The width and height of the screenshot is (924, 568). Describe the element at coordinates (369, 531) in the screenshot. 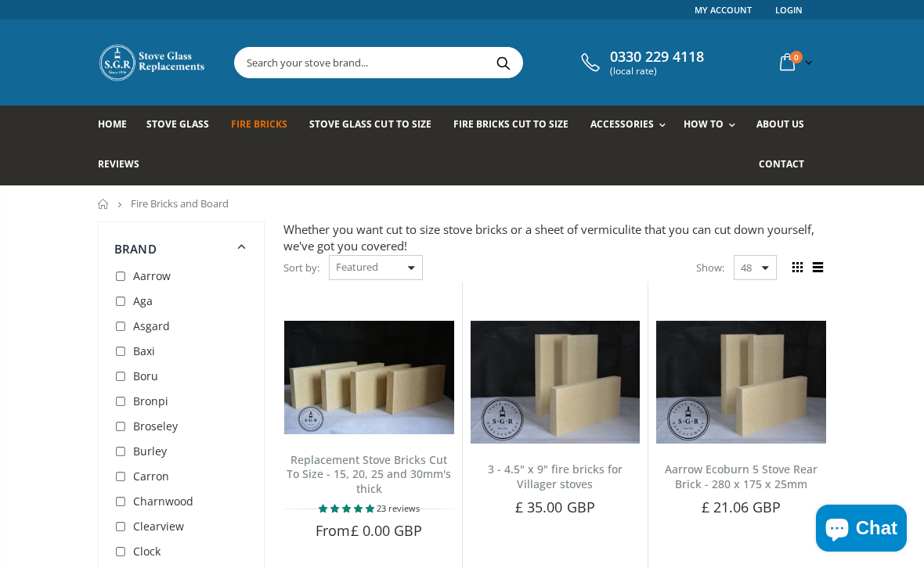

I see `span: From` at that location.